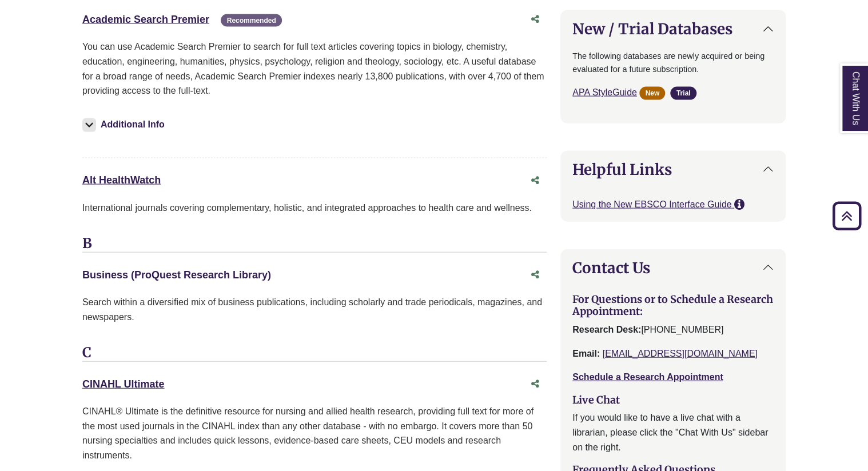  I want to click on p: If you would like to have a live chat with a librarian, please click the "Chat With Us" sidebar o..., so click(673, 432).